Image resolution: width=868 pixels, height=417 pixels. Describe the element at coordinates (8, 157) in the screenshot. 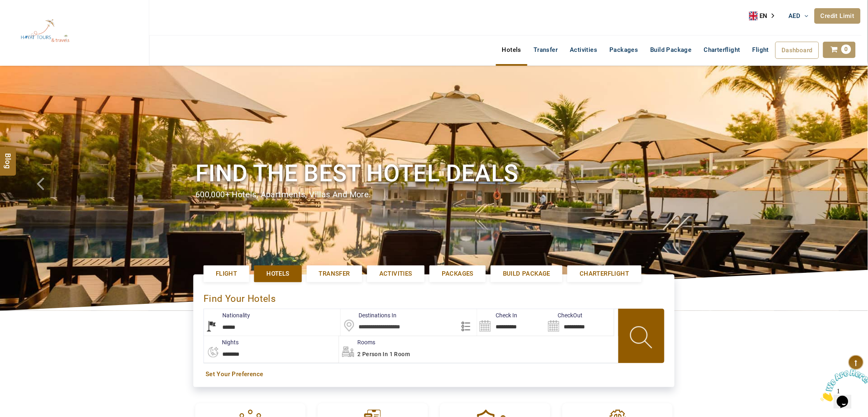

I see `span: Blog` at that location.